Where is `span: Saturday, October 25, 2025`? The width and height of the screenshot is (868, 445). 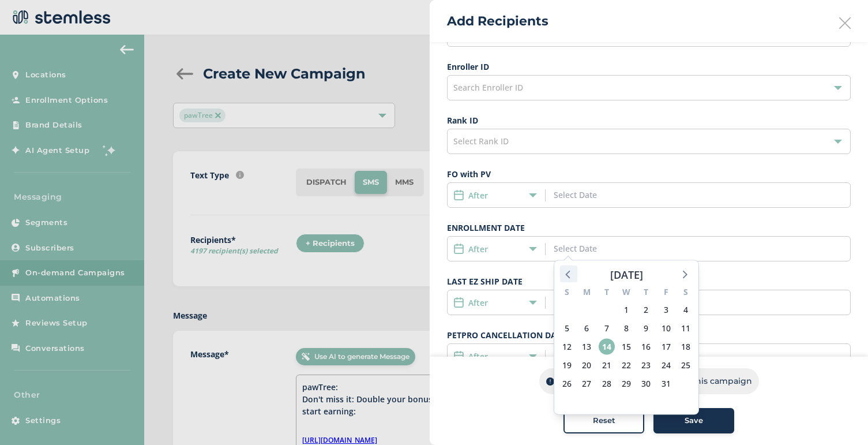 span: Saturday, October 25, 2025 is located at coordinates (686, 365).